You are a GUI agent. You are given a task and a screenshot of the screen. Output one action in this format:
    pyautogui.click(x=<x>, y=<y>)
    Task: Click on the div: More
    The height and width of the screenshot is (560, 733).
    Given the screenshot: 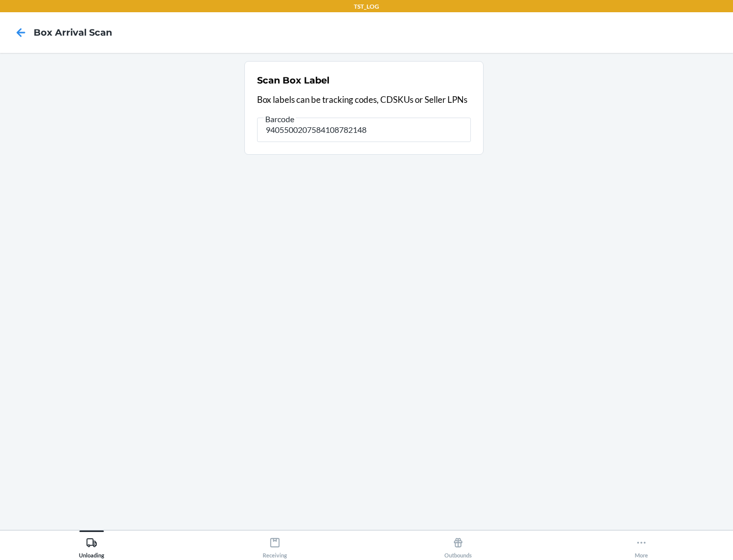 What is the action you would take?
    pyautogui.click(x=642, y=546)
    